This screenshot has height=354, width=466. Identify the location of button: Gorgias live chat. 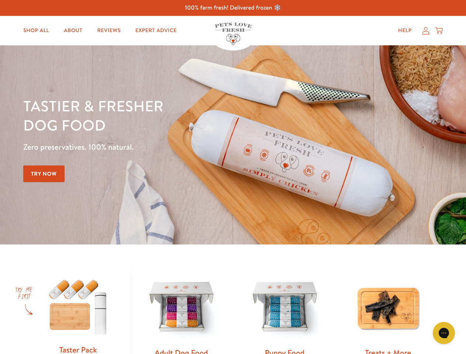
(15, 14).